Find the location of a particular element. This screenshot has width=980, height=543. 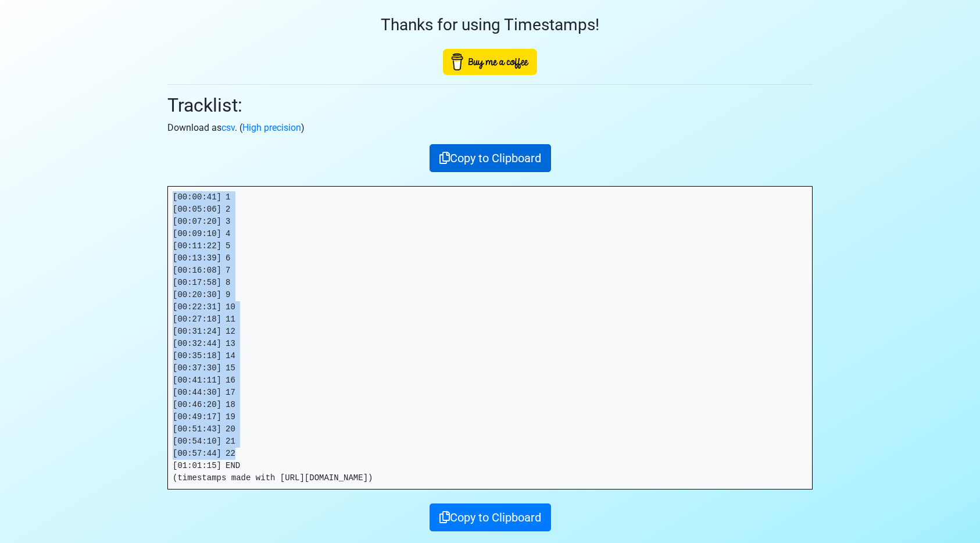

img: Buy Me A Coffee is located at coordinates (490, 62).